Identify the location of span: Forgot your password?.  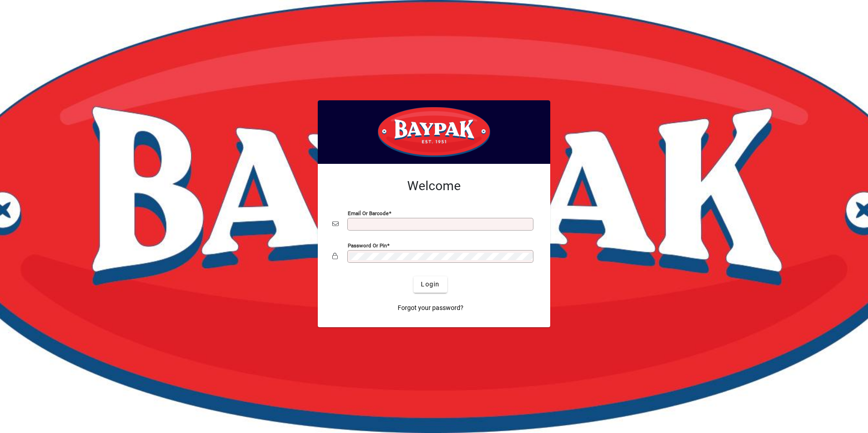
(431, 308).